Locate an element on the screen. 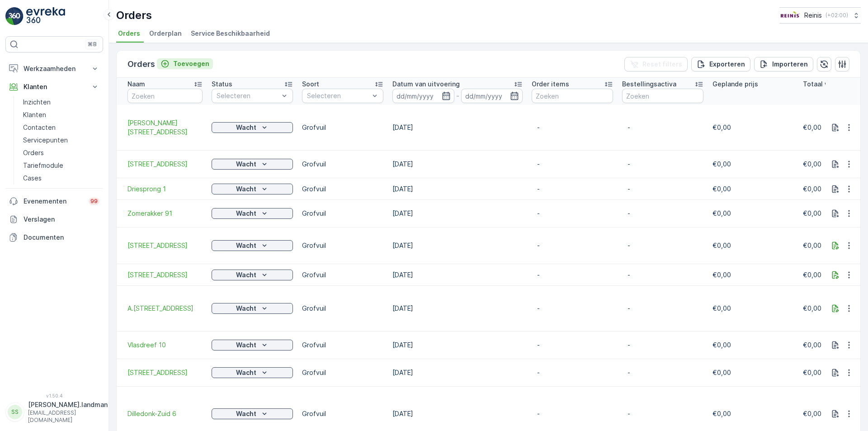  span: Orders is located at coordinates (129, 34).